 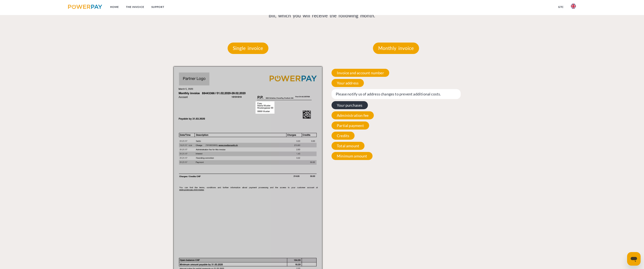 I want to click on span: Your purchases, so click(x=350, y=105).